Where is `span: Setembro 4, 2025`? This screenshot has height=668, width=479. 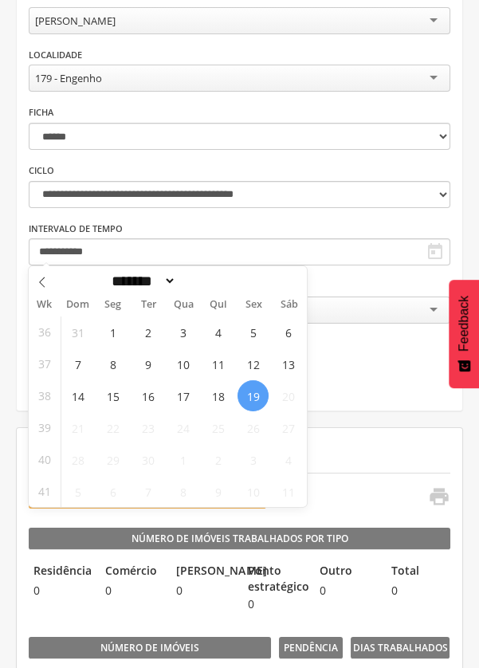
span: Setembro 4, 2025 is located at coordinates (217, 331).